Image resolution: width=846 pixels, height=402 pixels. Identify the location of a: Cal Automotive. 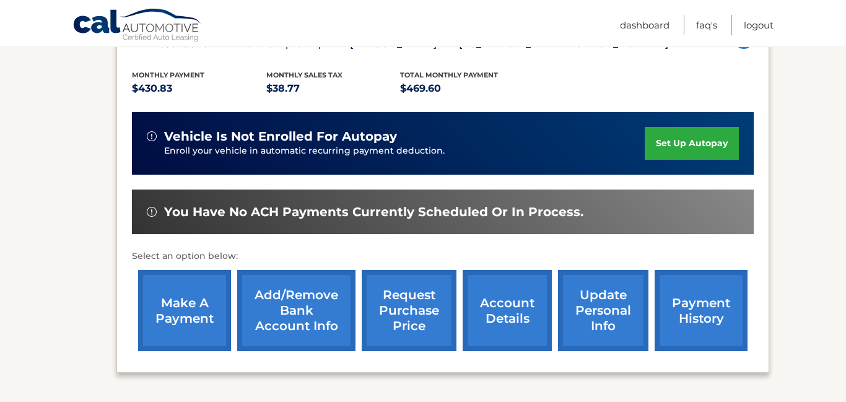
(138, 26).